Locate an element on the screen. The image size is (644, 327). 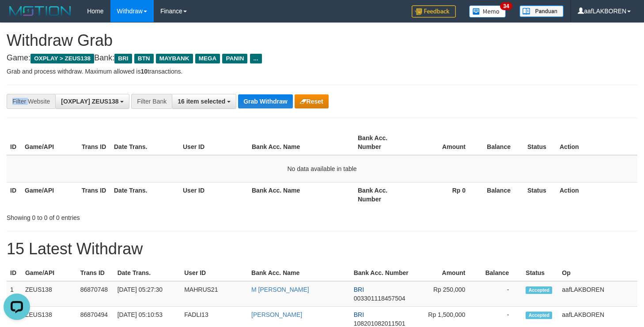
td: Rp 250,000 is located at coordinates (446, 294).